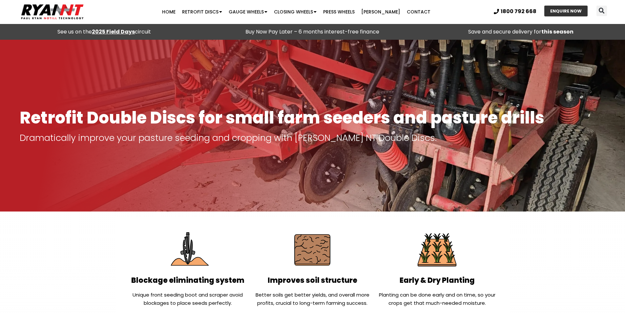  I want to click on img: Eliminate Machine Blockages, so click(188, 250).